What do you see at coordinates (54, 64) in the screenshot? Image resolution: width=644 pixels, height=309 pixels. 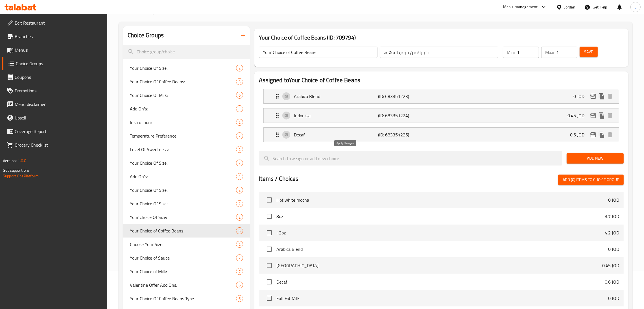 I see `a: Choice Groups` at bounding box center [54, 64].